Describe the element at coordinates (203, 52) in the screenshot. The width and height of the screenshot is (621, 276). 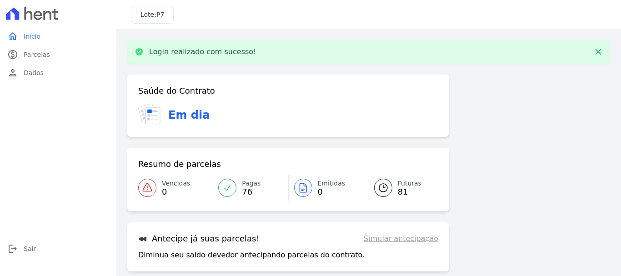
I see `p: Login realizado com sucesso!` at that location.